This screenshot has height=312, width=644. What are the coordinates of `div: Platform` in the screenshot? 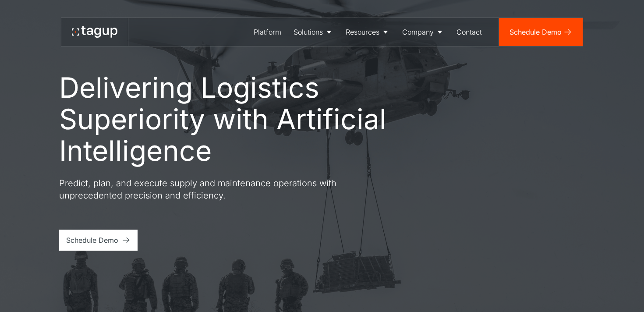 It's located at (267, 32).